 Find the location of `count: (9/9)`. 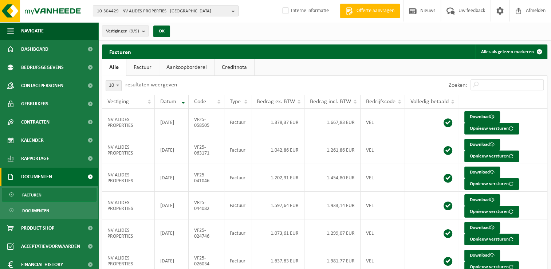

count: (9/9) is located at coordinates (134, 31).